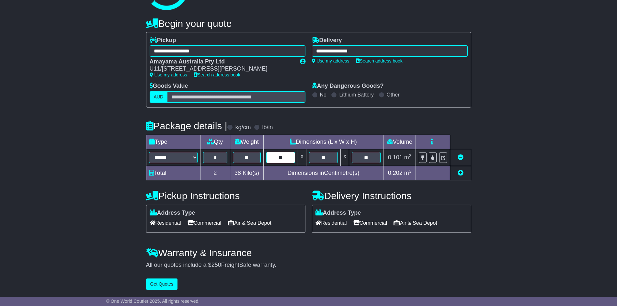 This screenshot has width=617, height=306. What do you see at coordinates (323, 95) in the screenshot?
I see `label: No` at bounding box center [323, 95].